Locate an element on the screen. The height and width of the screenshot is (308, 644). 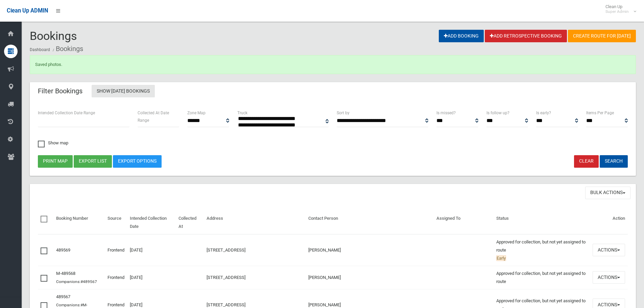
a: 489569 is located at coordinates (63, 250).